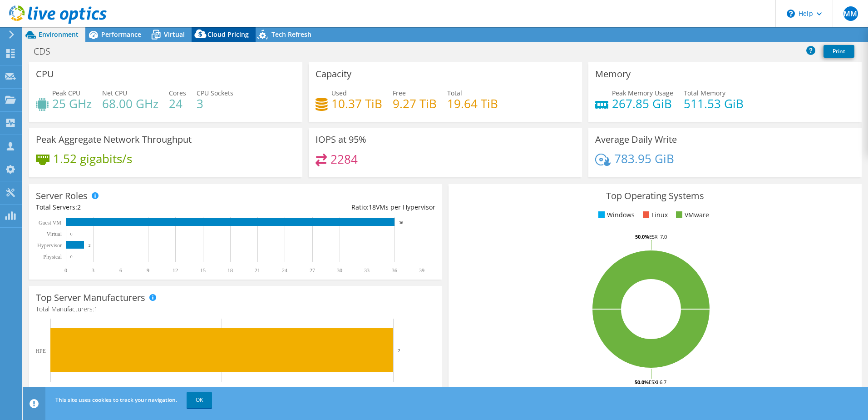 The height and width of the screenshot is (420, 868). I want to click on text: Guest VM, so click(50, 223).